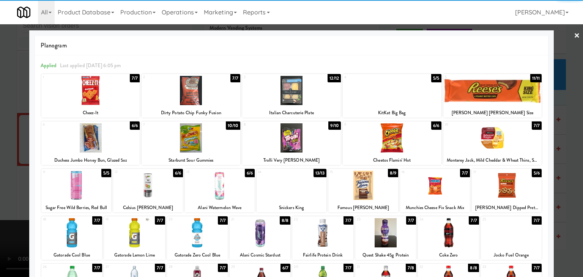  I want to click on div: 27, so click(120, 267).